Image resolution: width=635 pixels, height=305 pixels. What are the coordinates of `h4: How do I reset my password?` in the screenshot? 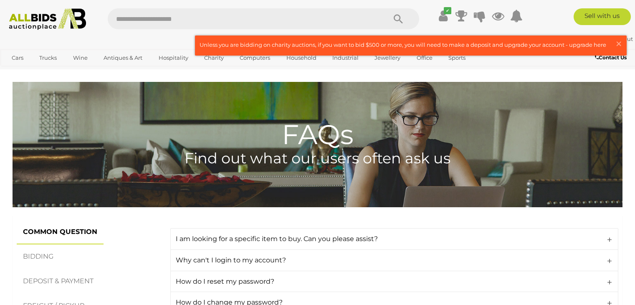 It's located at (392, 281).